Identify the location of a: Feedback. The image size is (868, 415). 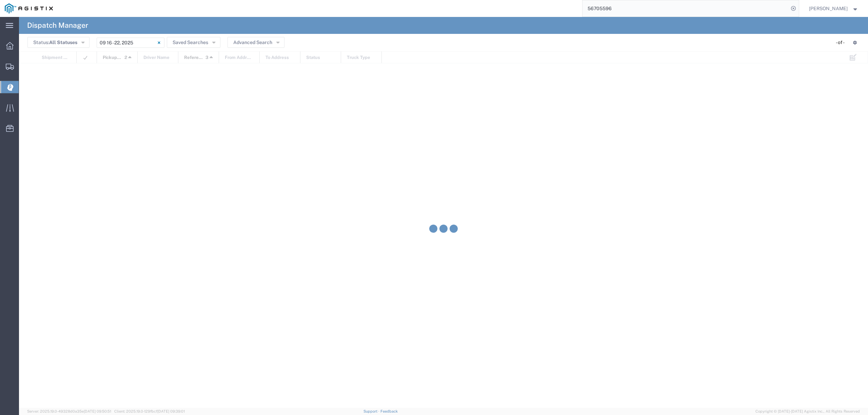
(389, 411).